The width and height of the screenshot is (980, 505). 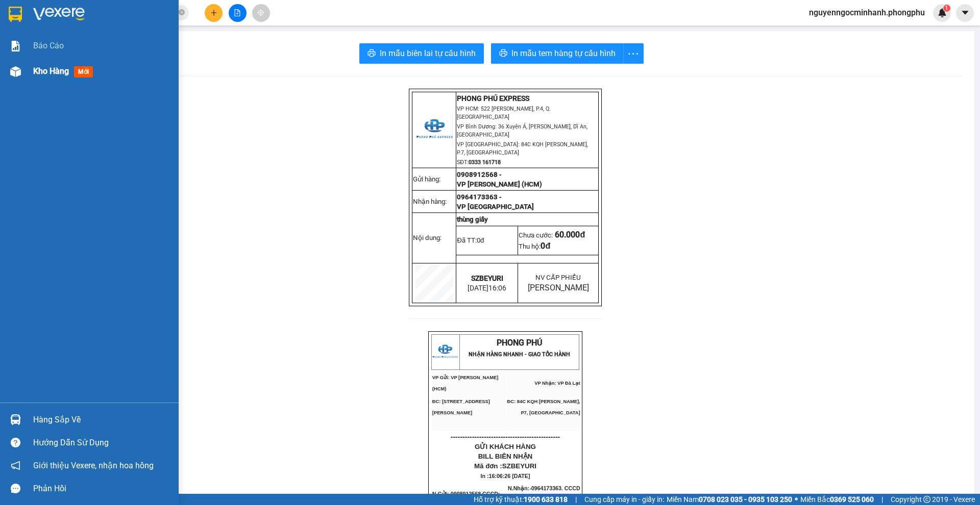 What do you see at coordinates (15, 489) in the screenshot?
I see `span: message` at bounding box center [15, 489].